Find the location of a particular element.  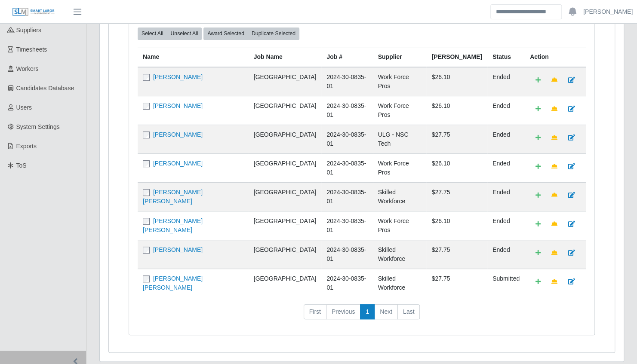

input: Search is located at coordinates (526, 12).